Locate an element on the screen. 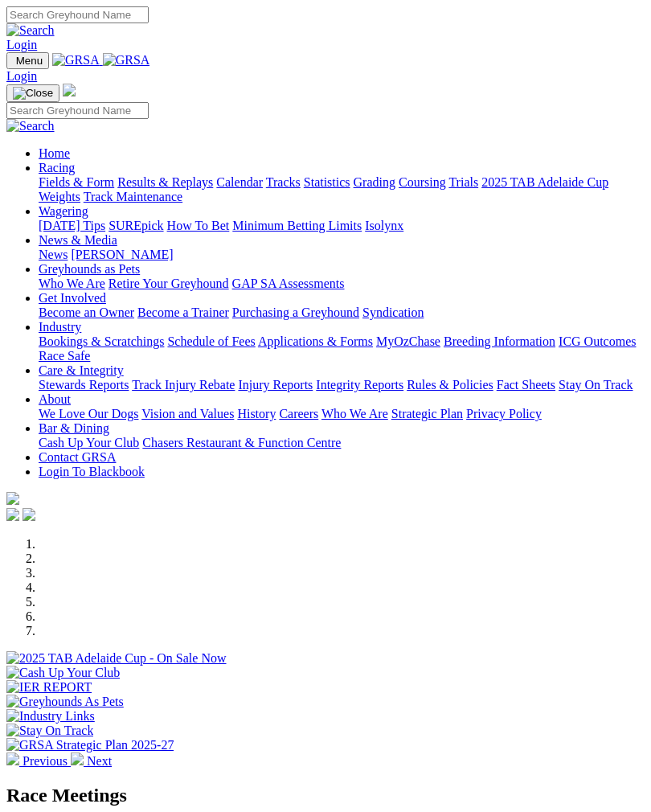 The image size is (651, 812). a: Bookings & Scratchings is located at coordinates (101, 341).